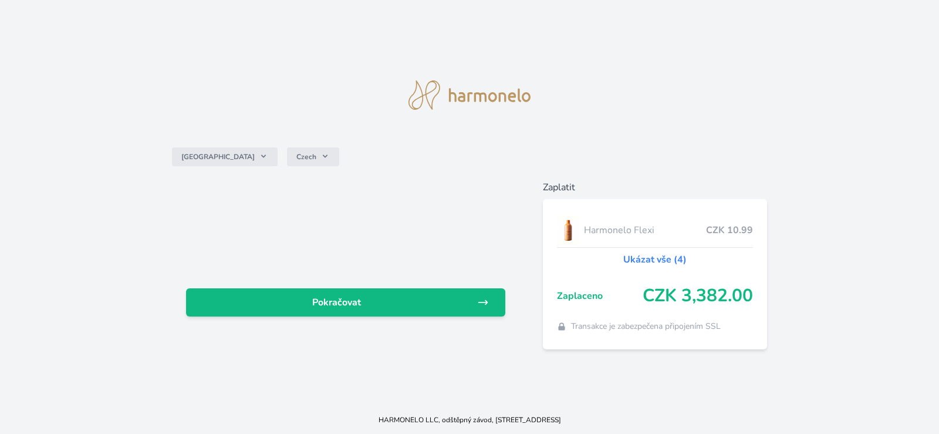 The image size is (939, 434). Describe the element at coordinates (568, 230) in the screenshot. I see `img: CLEAN_FLEXI_se_stinem_x-hi_(1)-lo.jpg` at that location.